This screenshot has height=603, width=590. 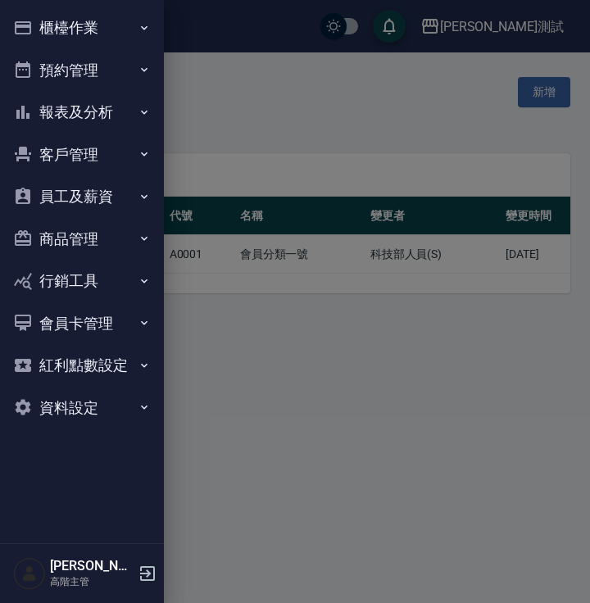 What do you see at coordinates (92, 582) in the screenshot?
I see `p: 高階主管` at bounding box center [92, 582].